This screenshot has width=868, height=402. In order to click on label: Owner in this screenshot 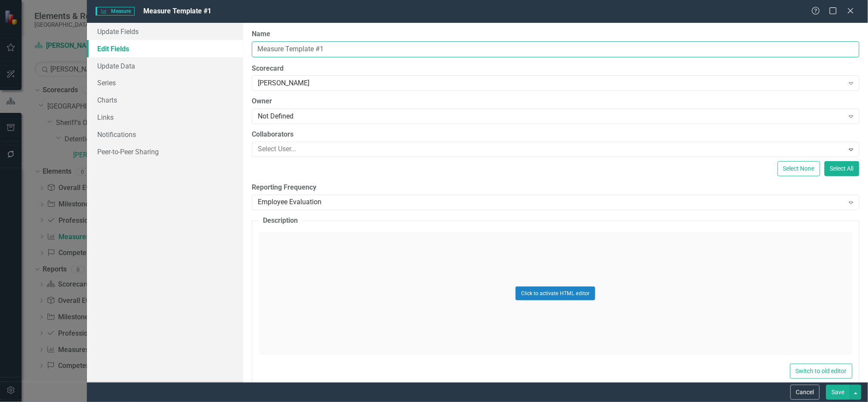, I will do `click(556, 101)`.